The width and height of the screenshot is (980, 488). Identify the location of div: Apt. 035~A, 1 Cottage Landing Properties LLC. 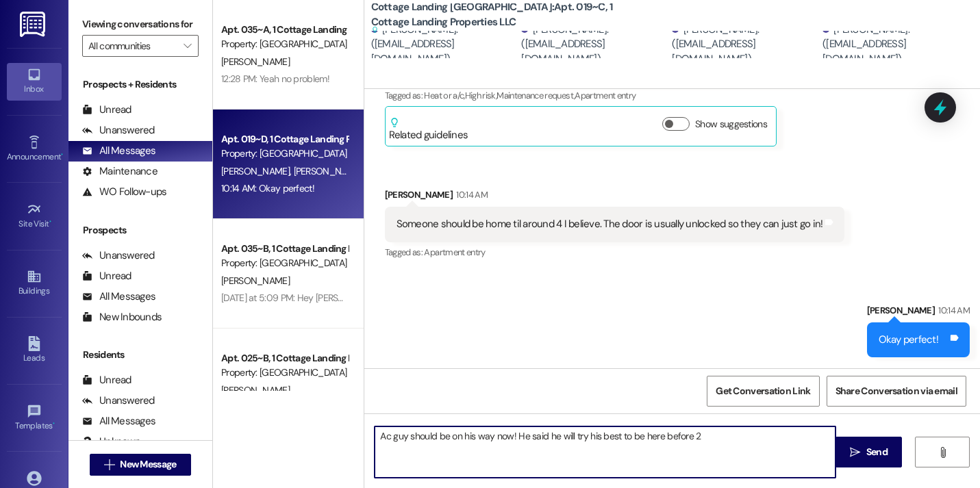
(284, 30).